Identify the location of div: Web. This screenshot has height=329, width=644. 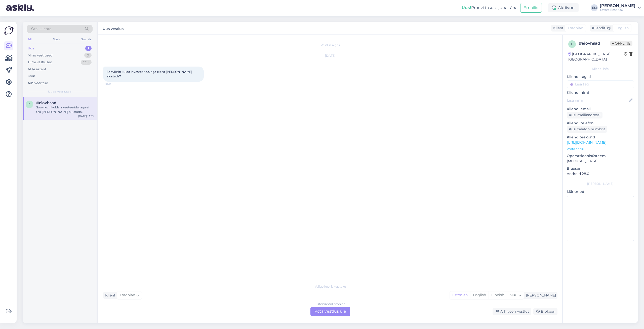
(56, 39).